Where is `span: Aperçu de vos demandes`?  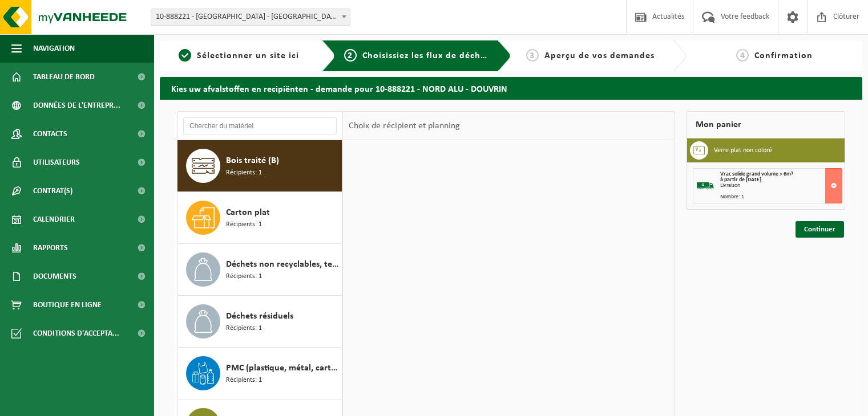
span: Aperçu de vos demandes is located at coordinates (599, 56).